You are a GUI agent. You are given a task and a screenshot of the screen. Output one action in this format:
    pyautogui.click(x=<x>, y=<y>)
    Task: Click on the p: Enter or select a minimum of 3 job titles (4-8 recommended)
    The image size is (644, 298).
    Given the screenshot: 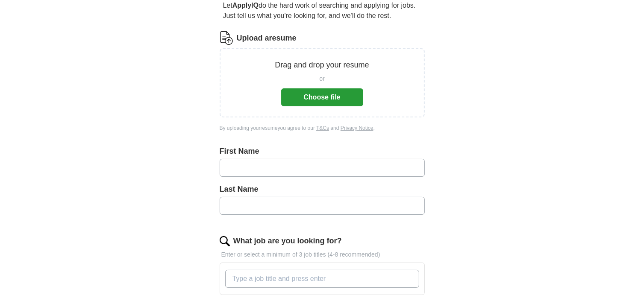 What is the action you would take?
    pyautogui.click(x=322, y=255)
    